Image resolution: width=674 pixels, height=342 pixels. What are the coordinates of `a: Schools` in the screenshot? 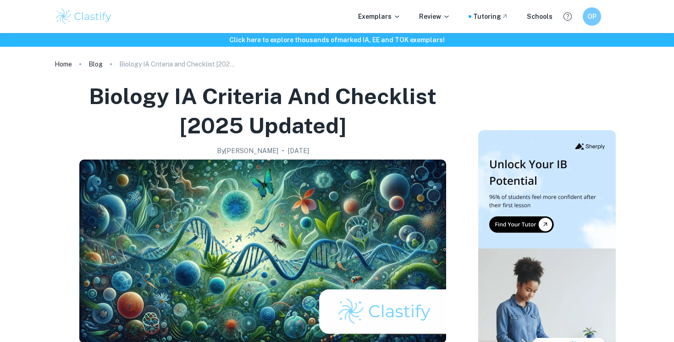 It's located at (539, 16).